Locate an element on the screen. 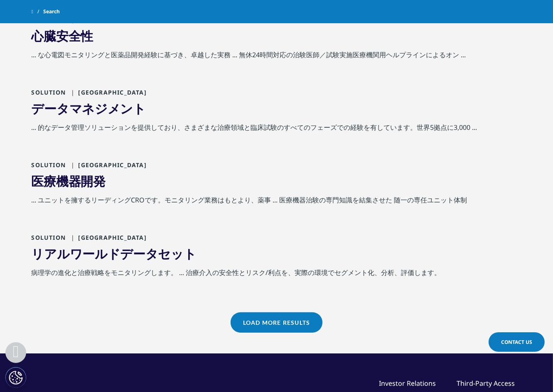  a: 医療機器開発 is located at coordinates (69, 181).